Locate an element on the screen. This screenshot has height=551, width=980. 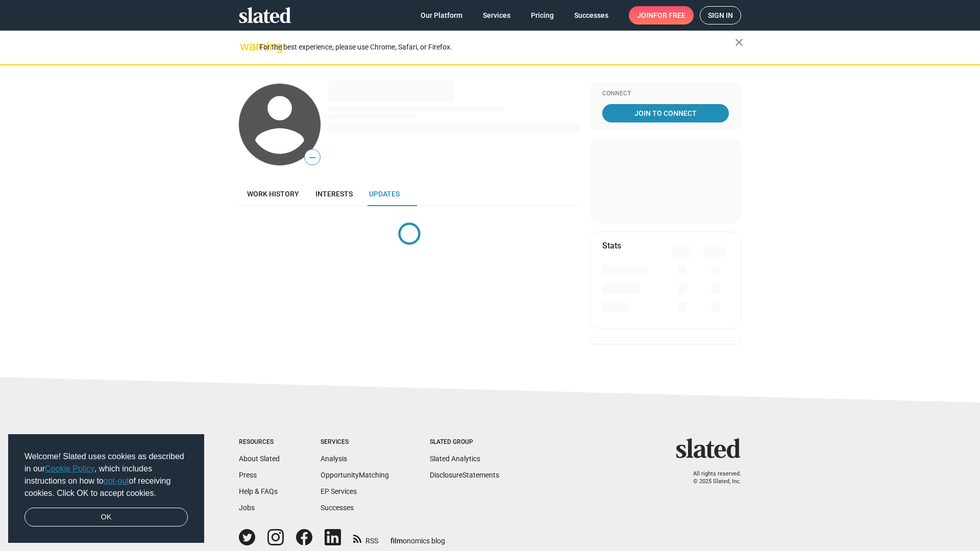
a: OpportunityMatching is located at coordinates (355, 475).